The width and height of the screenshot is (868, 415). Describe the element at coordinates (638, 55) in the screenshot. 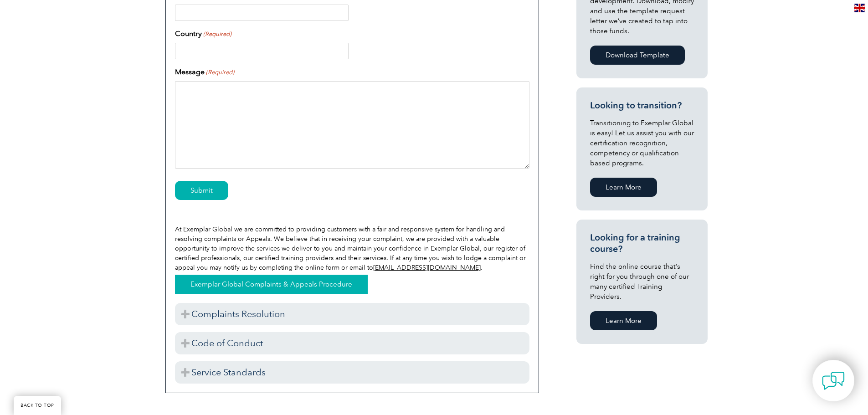

I see `a: Download Template` at that location.